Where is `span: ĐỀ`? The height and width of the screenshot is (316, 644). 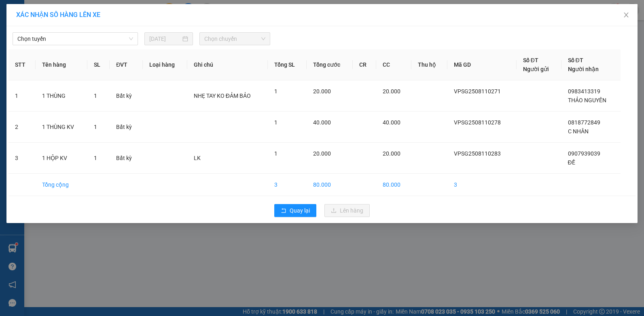 span: ĐỀ is located at coordinates (572, 162).